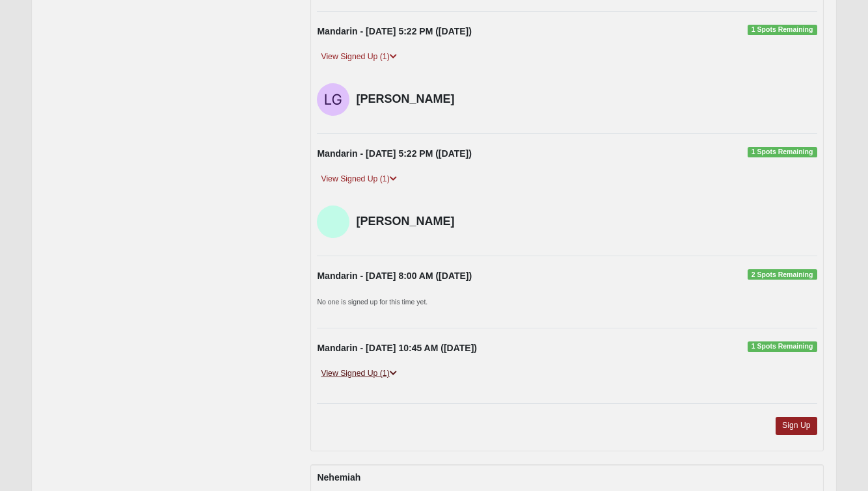 Image resolution: width=868 pixels, height=491 pixels. Describe the element at coordinates (782, 275) in the screenshot. I see `span: 2 Spots Remaining` at that location.